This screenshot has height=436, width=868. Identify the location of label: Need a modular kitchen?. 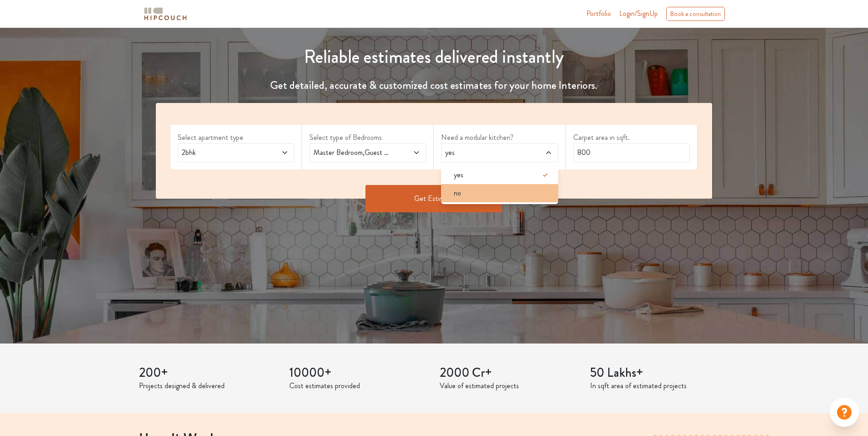
(499, 137).